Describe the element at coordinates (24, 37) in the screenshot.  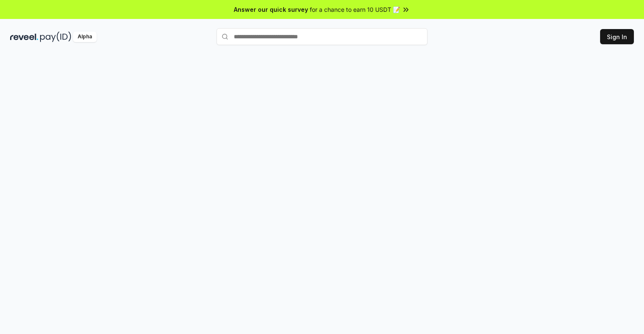
I see `img: reveel_dark` at that location.